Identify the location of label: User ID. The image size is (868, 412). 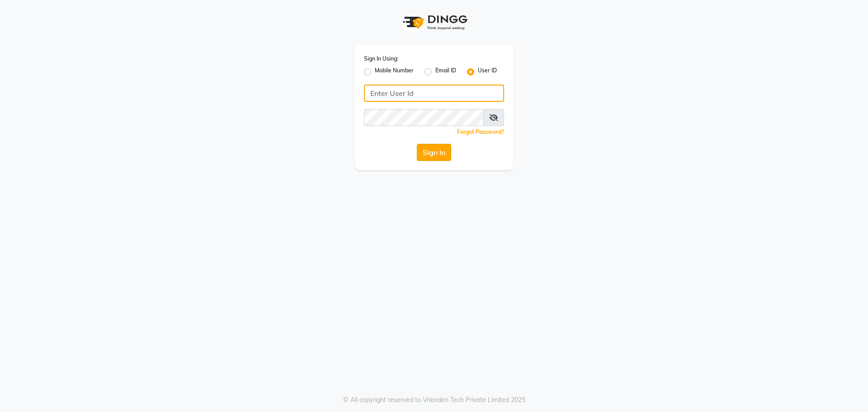
(487, 72).